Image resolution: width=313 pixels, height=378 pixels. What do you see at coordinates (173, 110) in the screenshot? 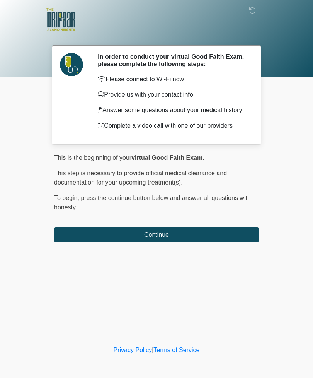
I see `p: Answer some questions about your medical history` at bounding box center [173, 110].